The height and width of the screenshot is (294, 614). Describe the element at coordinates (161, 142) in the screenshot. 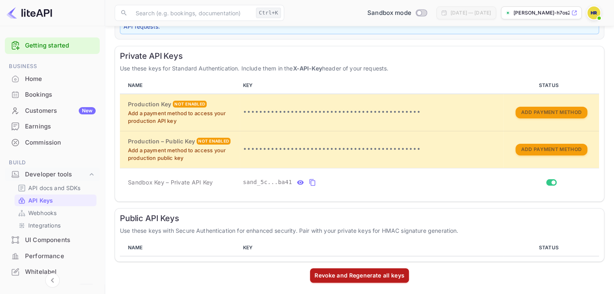

I see `h6: Production – Public Key` at that location.